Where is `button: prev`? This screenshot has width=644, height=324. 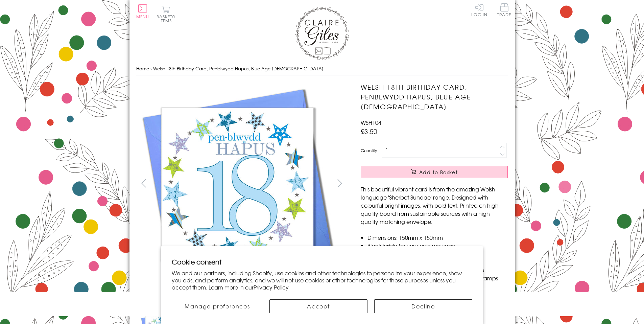 button: prev is located at coordinates (144, 183).